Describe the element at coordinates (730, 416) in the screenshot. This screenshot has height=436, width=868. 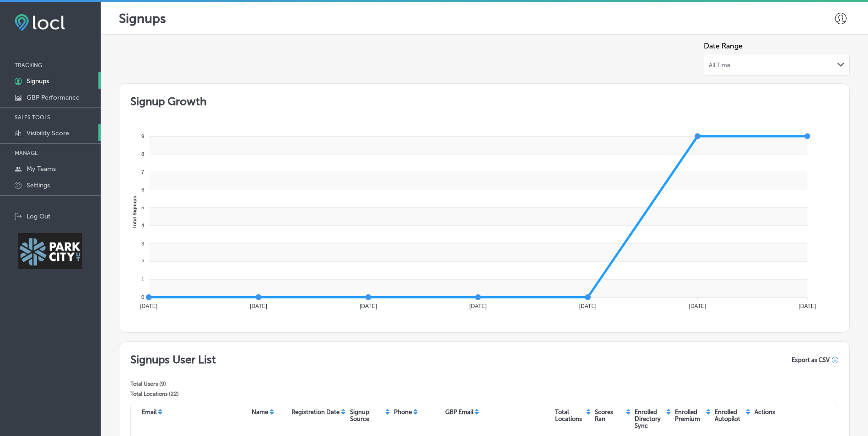
I see `p: Enrolled Autopilot` at that location.